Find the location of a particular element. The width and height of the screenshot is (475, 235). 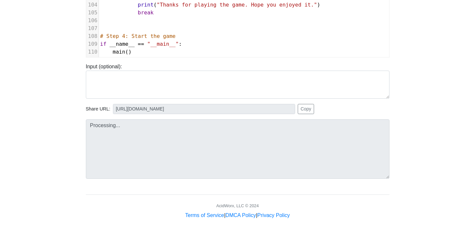

div: AcidWorx, LLC © 2024 is located at coordinates (238, 206).